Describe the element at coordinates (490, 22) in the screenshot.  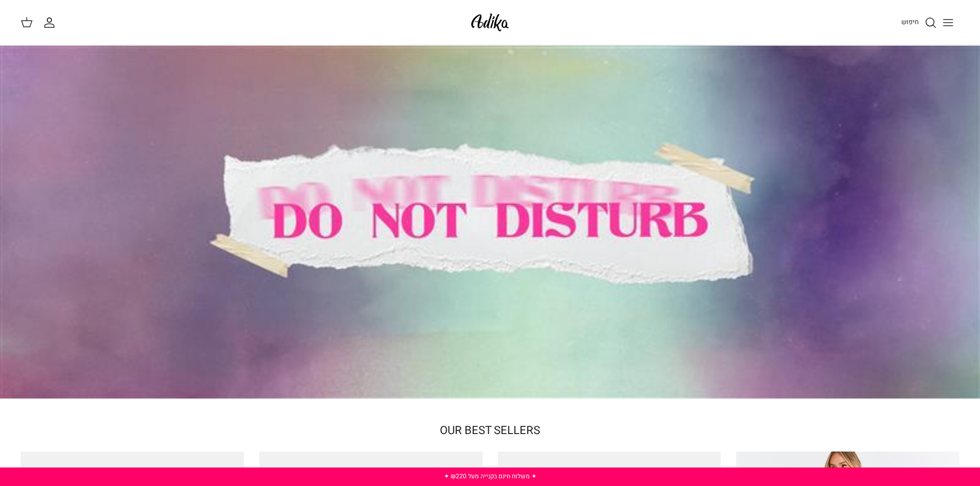
I see `img: Adika IL` at that location.